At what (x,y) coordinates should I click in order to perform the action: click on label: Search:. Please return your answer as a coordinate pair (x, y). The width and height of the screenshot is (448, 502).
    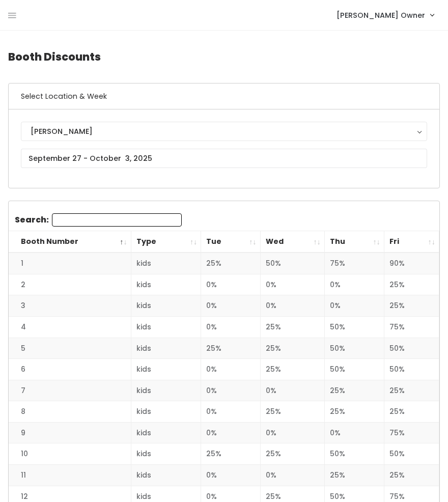
    Looking at the image, I should click on (99, 220).